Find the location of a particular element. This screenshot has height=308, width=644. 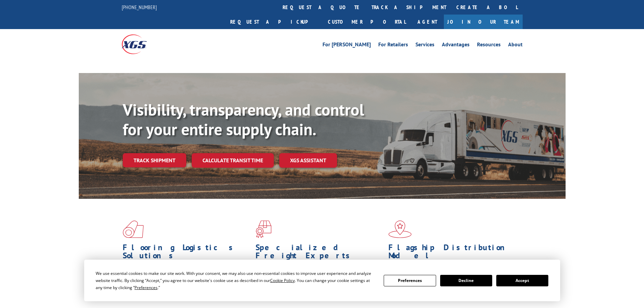

a: Calculate transit time is located at coordinates (233, 160).